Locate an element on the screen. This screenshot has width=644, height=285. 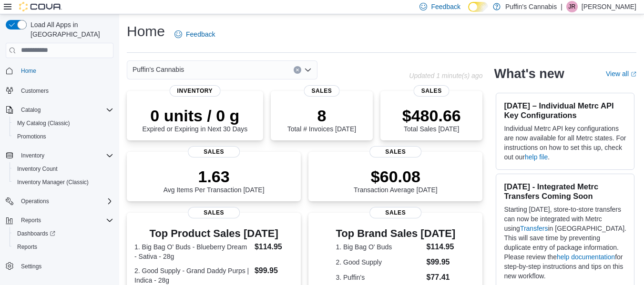
button: Home is located at coordinates (59, 71).